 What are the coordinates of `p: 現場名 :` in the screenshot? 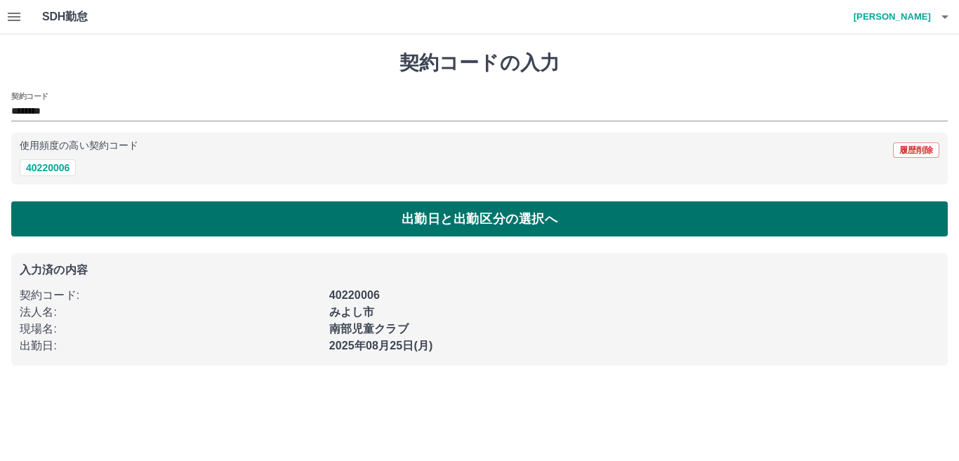 It's located at (170, 329).